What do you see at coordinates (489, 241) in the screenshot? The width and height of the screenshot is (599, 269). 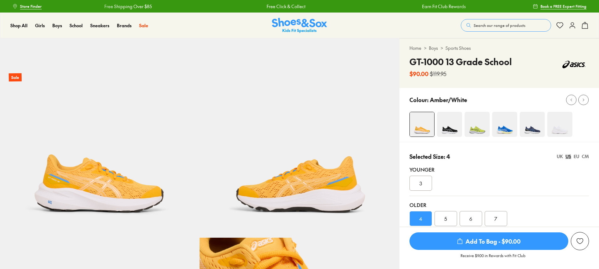 I see `span: Add To Bag - $90.00` at bounding box center [489, 241].